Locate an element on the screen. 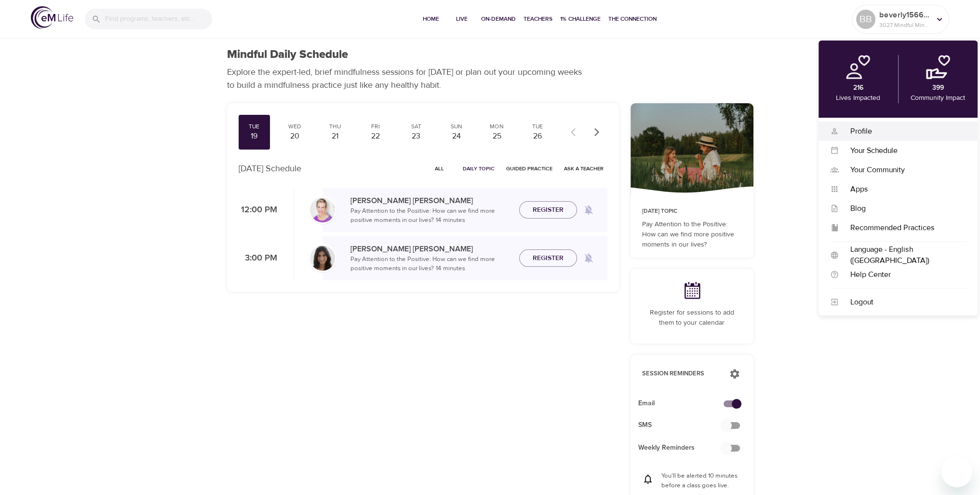 The image size is (980, 495). input: Find programs, teachers, etc... is located at coordinates (158, 19).